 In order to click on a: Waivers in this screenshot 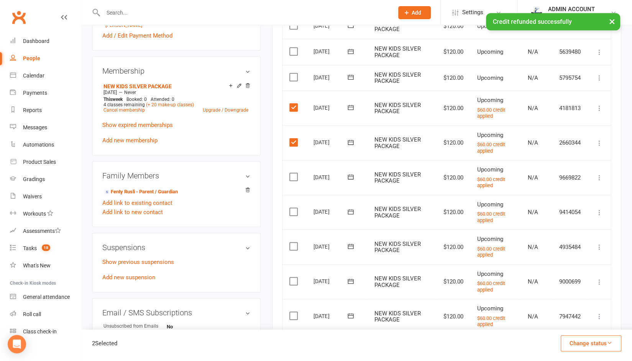, I will do `click(45, 196)`.